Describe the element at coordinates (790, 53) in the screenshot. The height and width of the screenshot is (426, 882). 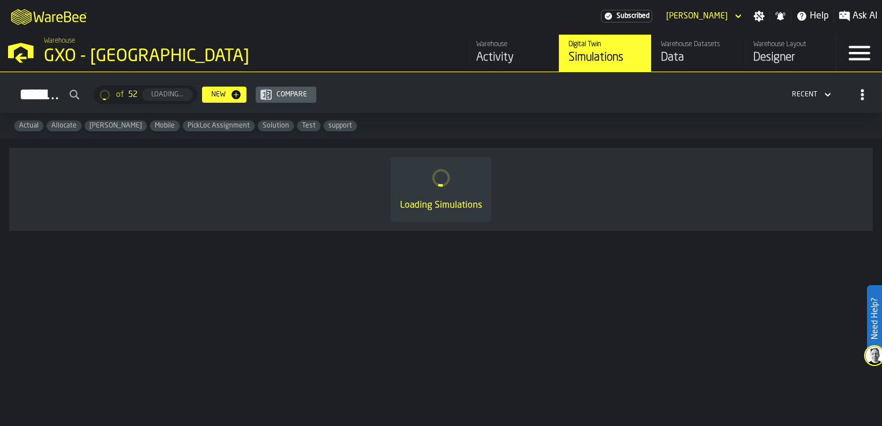
I see `a: link-to-/wh/i/a3c616c1-32a4-47e6-8ca0-af4465b04030/designer` at that location.